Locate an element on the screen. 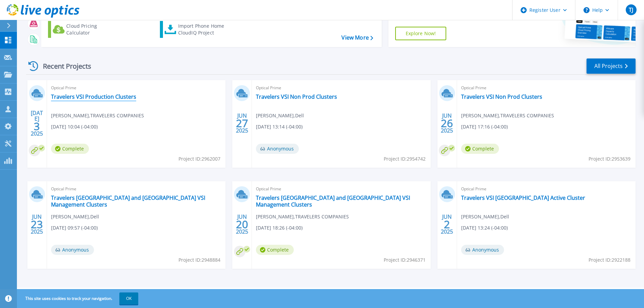  span: 2 is located at coordinates (447, 224).